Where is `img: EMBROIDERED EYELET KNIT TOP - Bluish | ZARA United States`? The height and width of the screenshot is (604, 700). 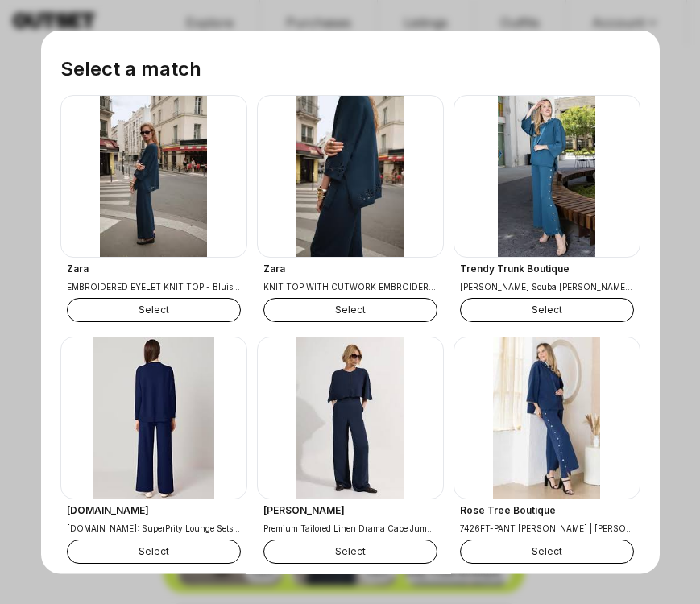 img: EMBROIDERED EYELET KNIT TOP - Bluish | ZARA United States is located at coordinates (154, 177).